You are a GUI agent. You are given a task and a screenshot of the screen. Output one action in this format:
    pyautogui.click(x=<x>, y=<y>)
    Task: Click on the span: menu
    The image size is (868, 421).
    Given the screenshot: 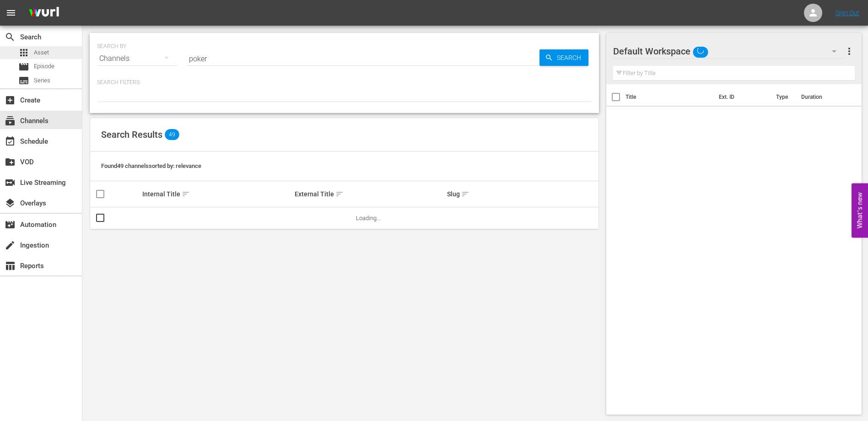 What is the action you would take?
    pyautogui.click(x=11, y=13)
    